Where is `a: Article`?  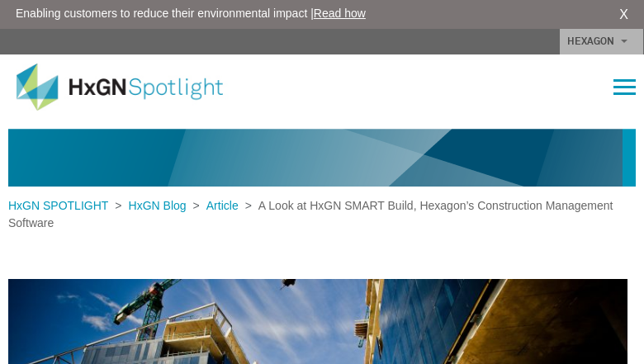 a: Article is located at coordinates (222, 206).